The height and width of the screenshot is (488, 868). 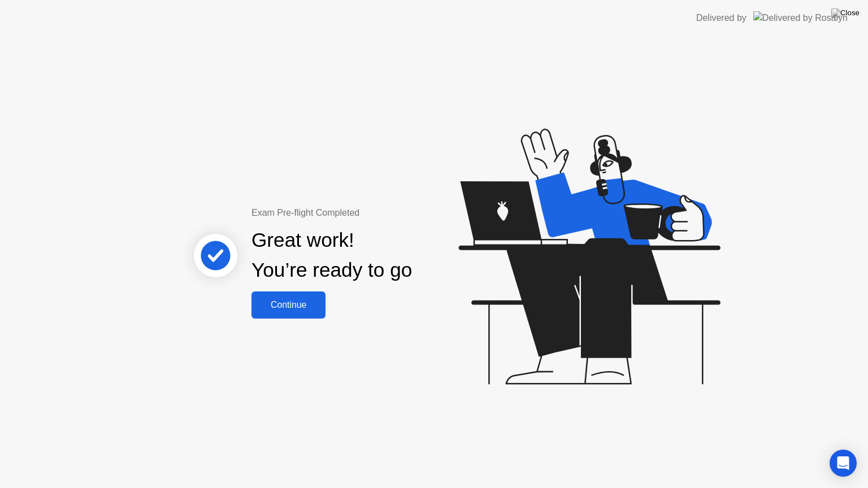 What do you see at coordinates (843, 463) in the screenshot?
I see `div: Open Intercom Messenger` at bounding box center [843, 463].